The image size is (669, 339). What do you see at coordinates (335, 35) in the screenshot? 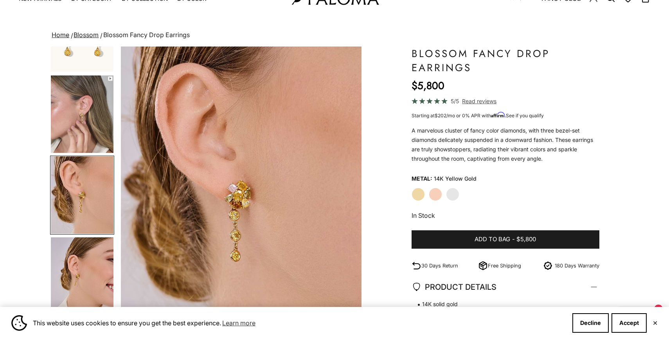
I see `nav: breadcrumbs` at bounding box center [335, 35].